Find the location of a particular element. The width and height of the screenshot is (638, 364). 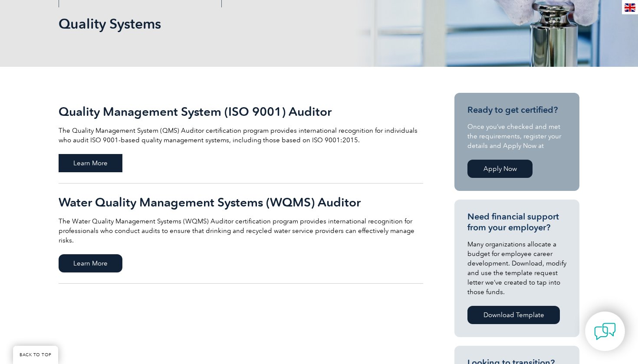

h1: Quality Systems is located at coordinates (225, 23).